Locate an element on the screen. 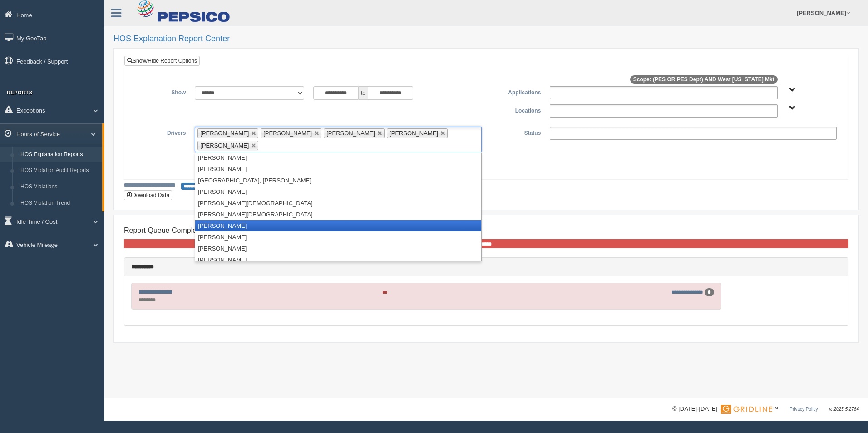 The height and width of the screenshot is (433, 868). label: Locations is located at coordinates (516, 110).